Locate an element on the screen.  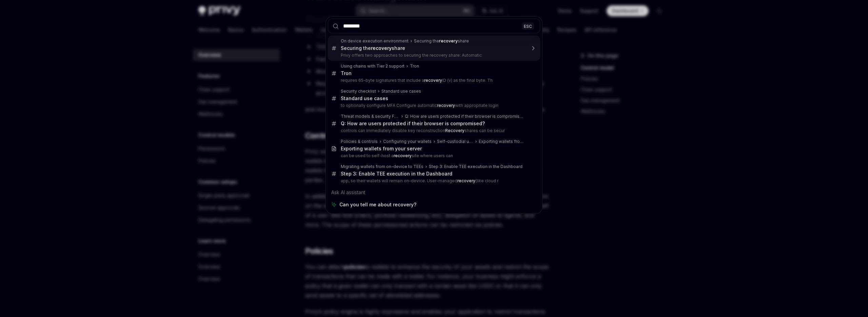
div: Configuring your wallets is located at coordinates (408, 141).